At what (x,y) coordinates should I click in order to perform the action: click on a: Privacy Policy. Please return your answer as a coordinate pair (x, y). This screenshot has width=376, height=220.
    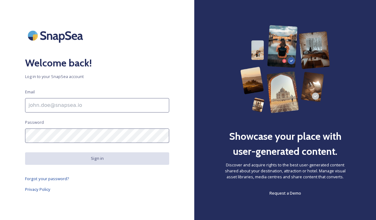
    Looking at the image, I should click on (97, 189).